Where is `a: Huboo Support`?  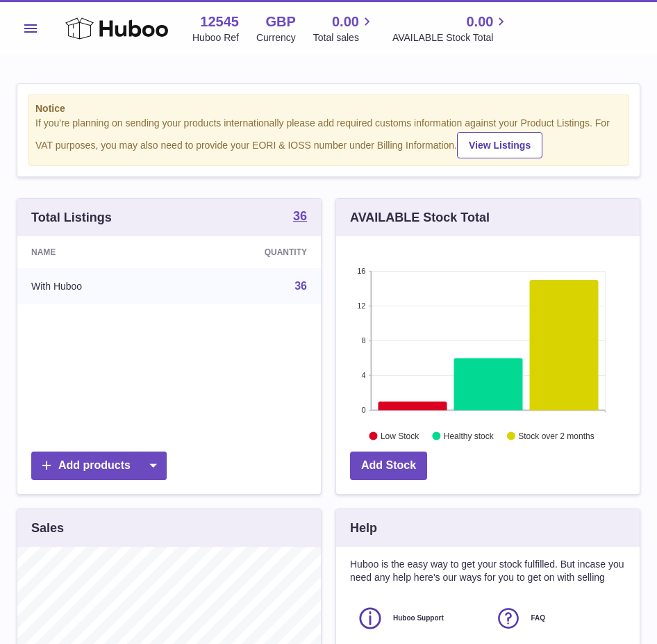 a: Huboo Support is located at coordinates (419, 618).